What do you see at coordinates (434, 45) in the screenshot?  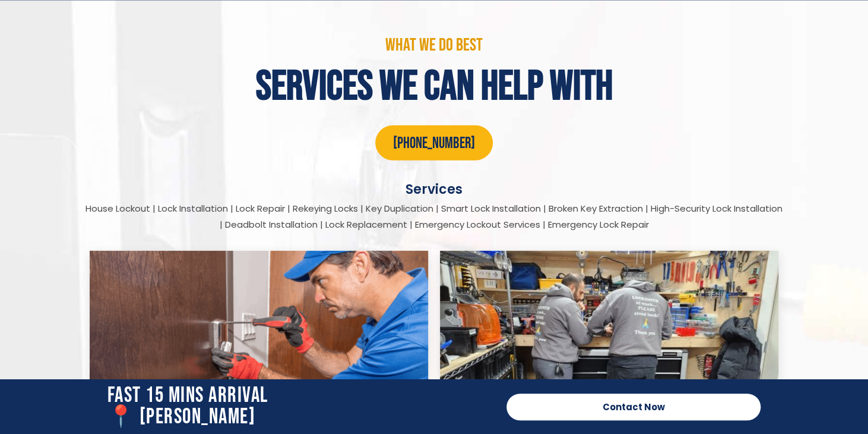 I see `p: what we do best` at bounding box center [434, 45].